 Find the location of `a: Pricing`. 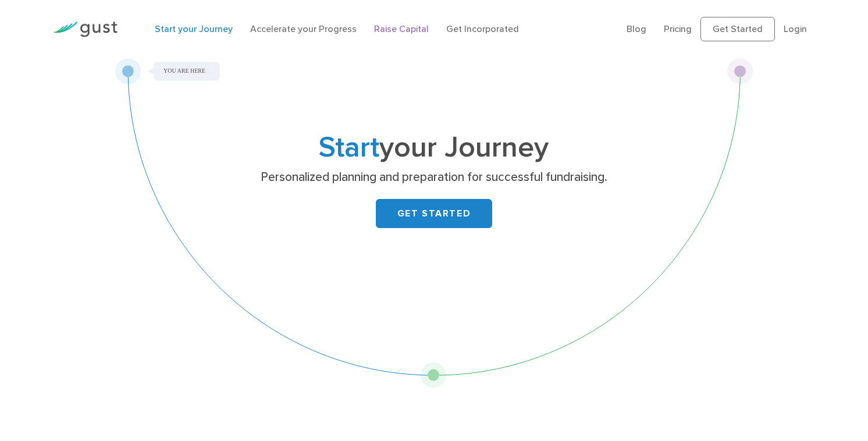

a: Pricing is located at coordinates (678, 29).